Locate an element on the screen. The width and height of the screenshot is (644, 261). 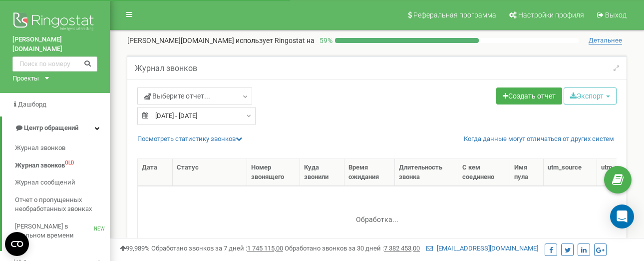
a: Посмотреть cтатистику звонков is located at coordinates (190, 138).